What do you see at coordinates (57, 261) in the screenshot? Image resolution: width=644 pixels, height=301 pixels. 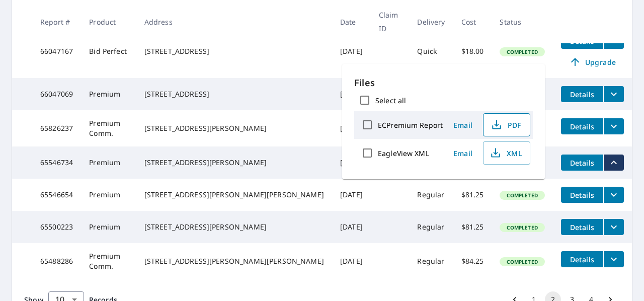 I see `td: 65488286` at bounding box center [57, 261].